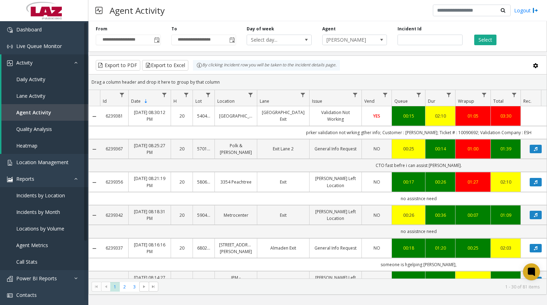 This screenshot has width=547, height=305. I want to click on span: Lane, so click(264, 101).